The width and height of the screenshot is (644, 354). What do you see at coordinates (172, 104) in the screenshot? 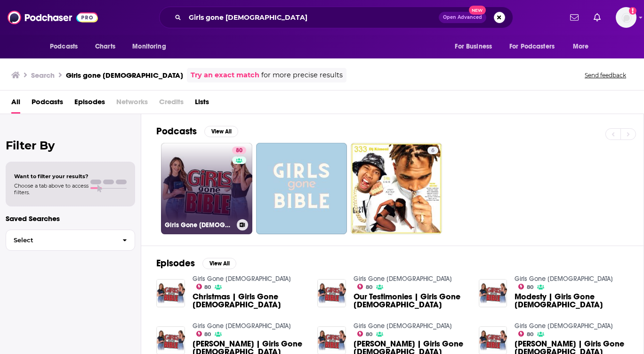
I see `span: Credits` at bounding box center [172, 104].